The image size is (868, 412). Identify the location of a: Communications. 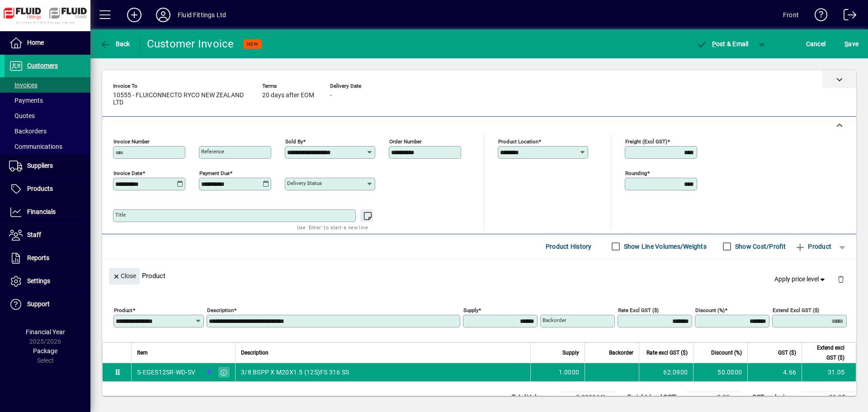
(48, 147).